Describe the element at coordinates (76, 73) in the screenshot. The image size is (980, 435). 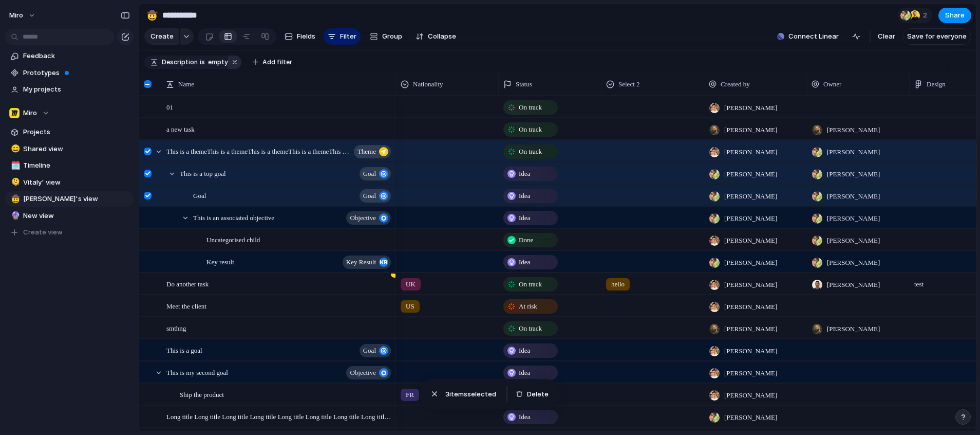
I see `span: Prototypes` at that location.